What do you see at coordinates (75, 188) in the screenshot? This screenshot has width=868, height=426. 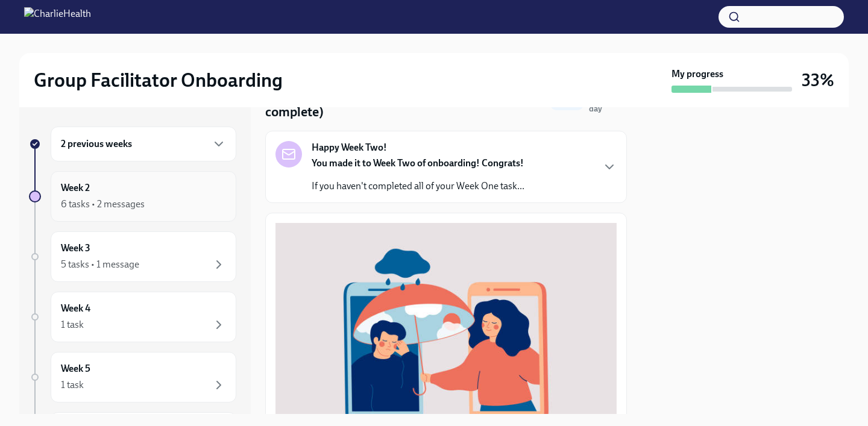 I see `h6: Week 2` at bounding box center [75, 188].